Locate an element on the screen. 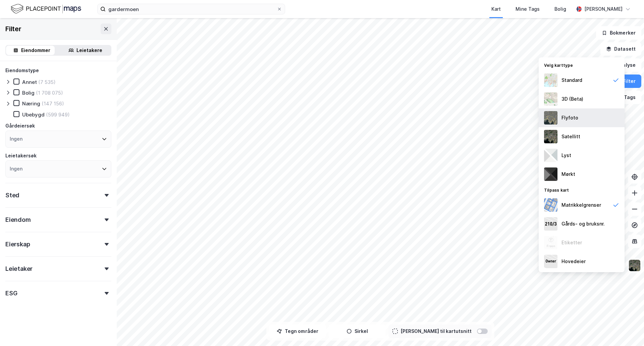 The image size is (644, 346). img: nCdM7BzjoCAAAAAElFTkSuQmCC is located at coordinates (550, 174).